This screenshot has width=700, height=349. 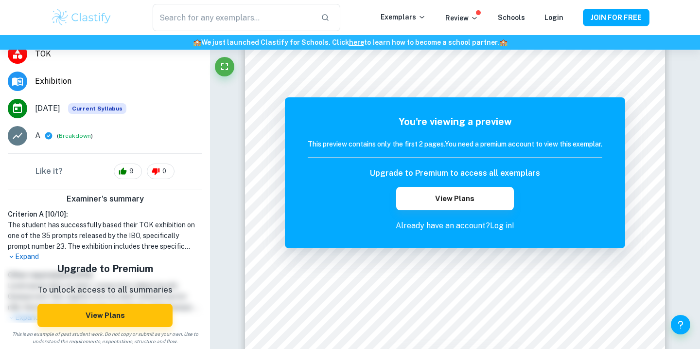 What do you see at coordinates (403, 17) in the screenshot?
I see `p: Exemplars` at bounding box center [403, 17].